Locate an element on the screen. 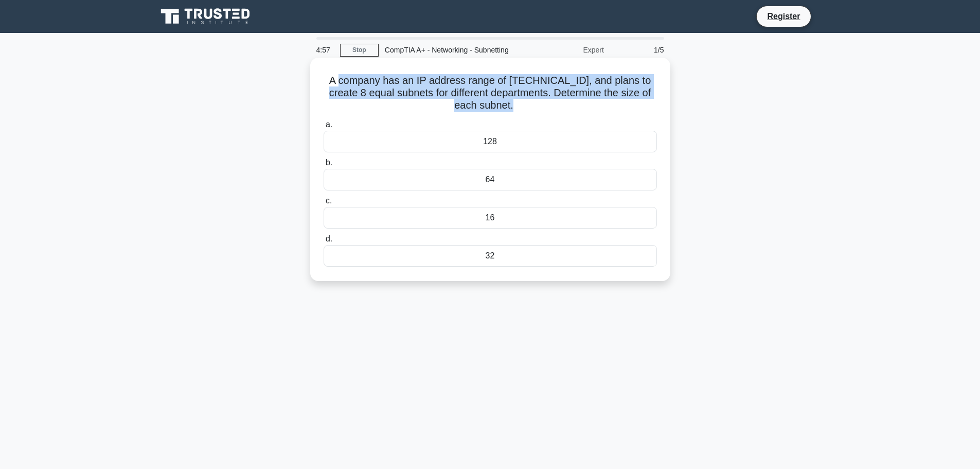 The height and width of the screenshot is (469, 980). a: Register is located at coordinates (784, 16).